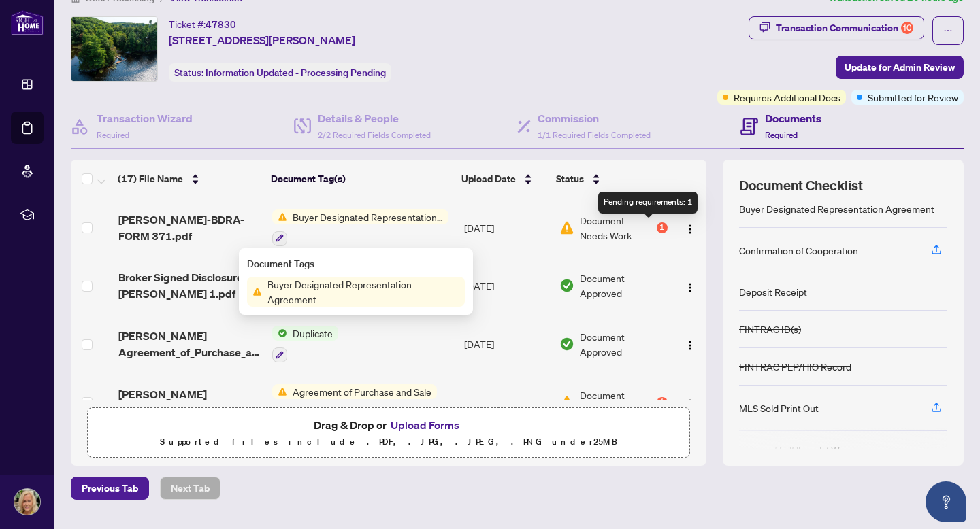 The image size is (980, 529). Describe the element at coordinates (110, 489) in the screenshot. I see `span: Previous Tab` at that location.